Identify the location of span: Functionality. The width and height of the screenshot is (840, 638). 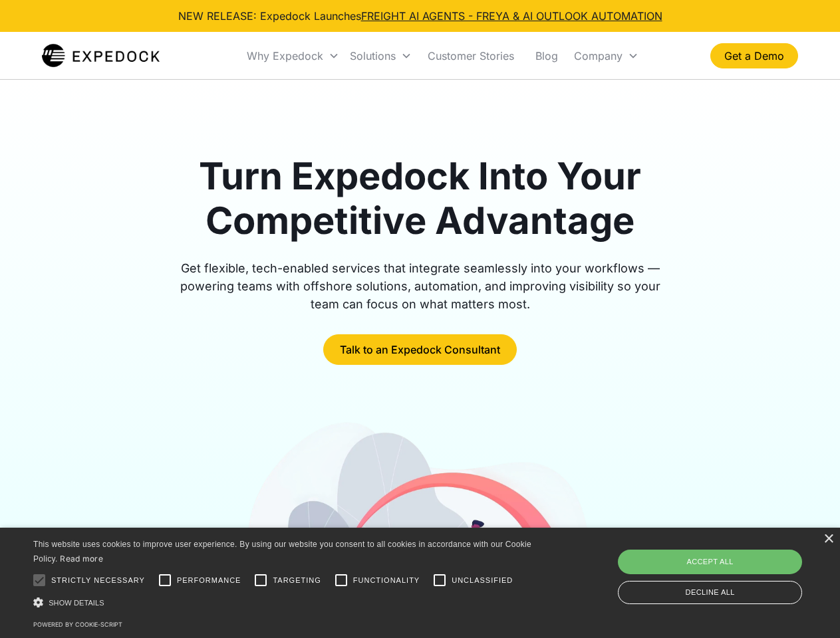
(387, 580).